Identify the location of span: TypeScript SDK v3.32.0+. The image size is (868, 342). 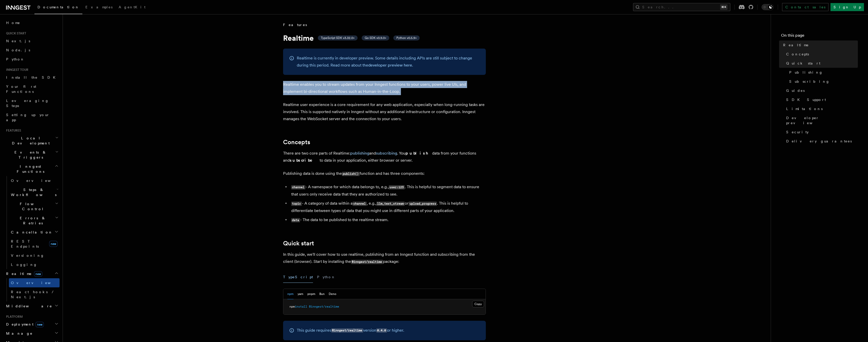
(337, 38).